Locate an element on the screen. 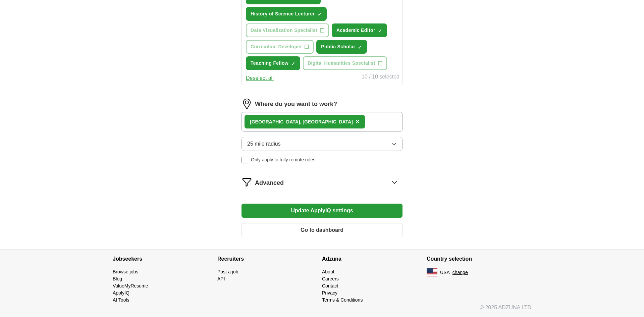 This screenshot has height=317, width=644. span: Only apply to fully remote roles is located at coordinates (283, 159).